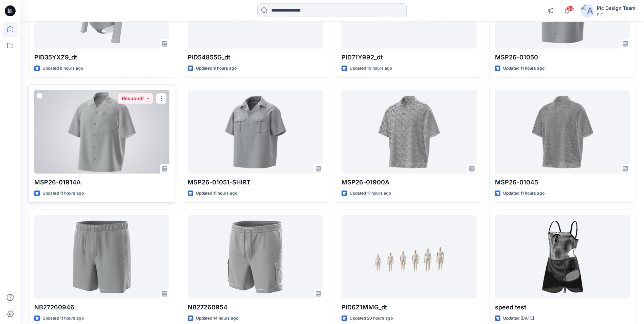  Describe the element at coordinates (256, 307) in the screenshot. I see `p: NB27260954` at that location.